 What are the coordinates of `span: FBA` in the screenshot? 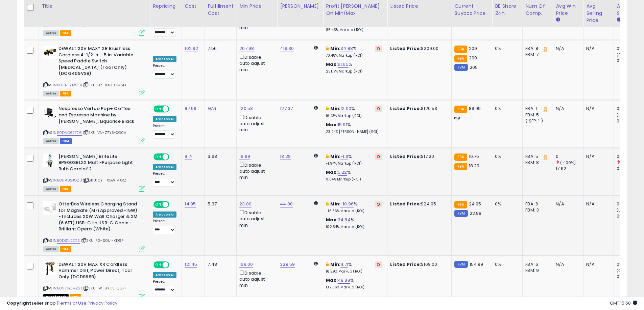 It's located at (65, 94).